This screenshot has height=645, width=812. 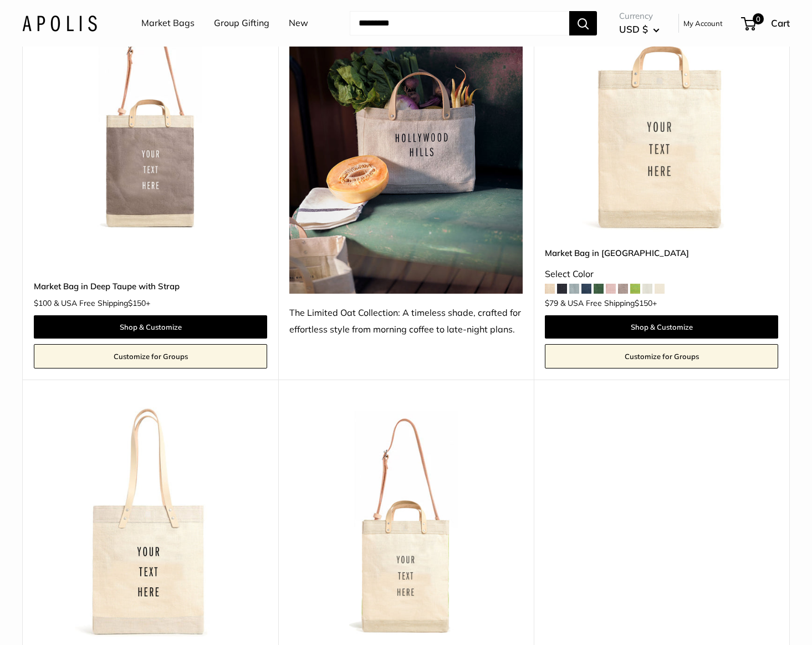 What do you see at coordinates (150, 119) in the screenshot?
I see `img: Market Bag in Deep Taupe with Strap` at bounding box center [150, 119].